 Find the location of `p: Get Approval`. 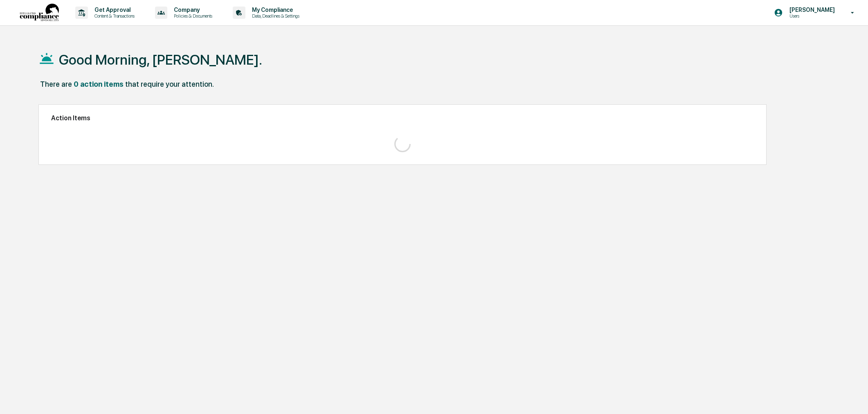

p: Get Approval is located at coordinates (113, 10).